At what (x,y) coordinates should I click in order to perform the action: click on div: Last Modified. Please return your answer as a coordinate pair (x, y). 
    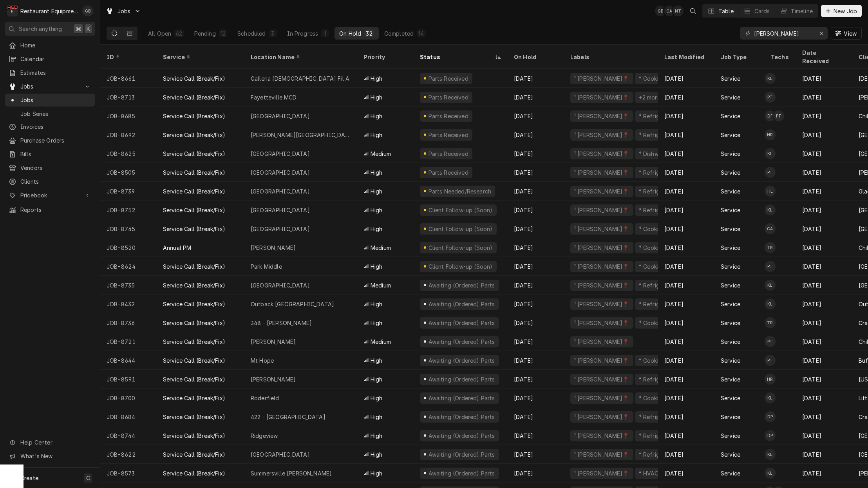
    Looking at the image, I should click on (685, 57).